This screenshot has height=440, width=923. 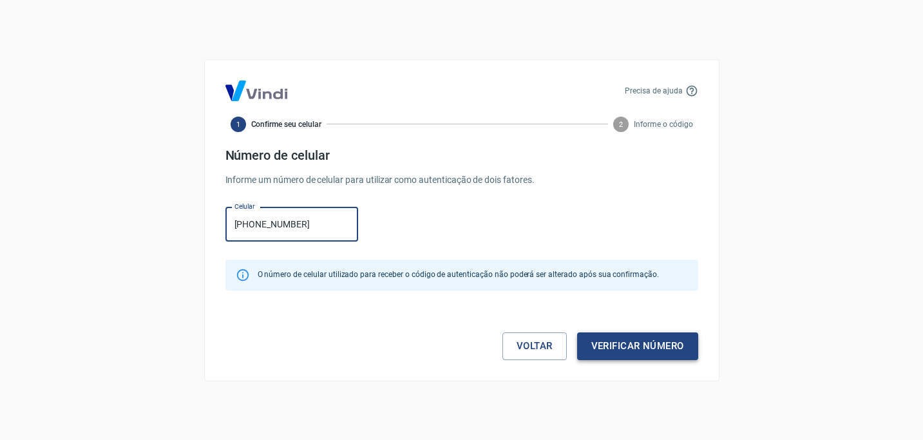 I want to click on span: Confirme seu celular, so click(x=286, y=124).